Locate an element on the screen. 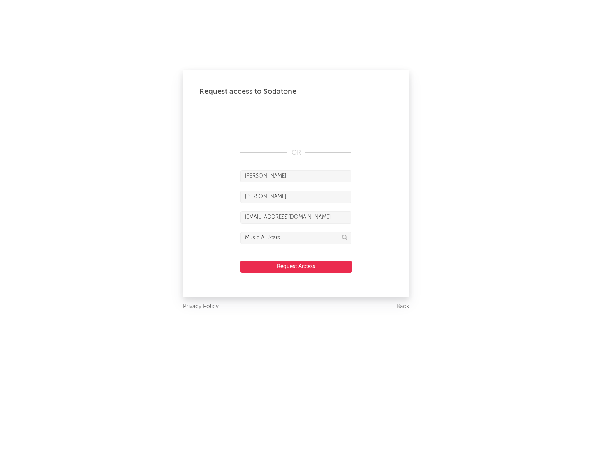  input: First Name is located at coordinates (296, 176).